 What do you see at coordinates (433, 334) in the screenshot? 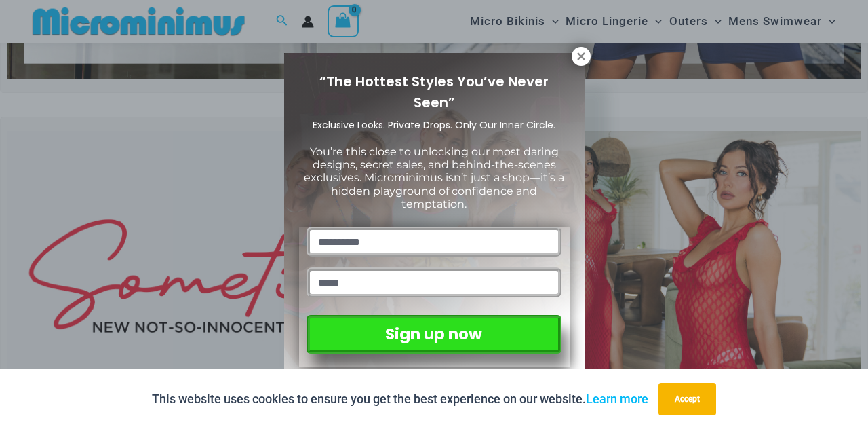
I see `button: Sign up now` at bounding box center [433, 334].